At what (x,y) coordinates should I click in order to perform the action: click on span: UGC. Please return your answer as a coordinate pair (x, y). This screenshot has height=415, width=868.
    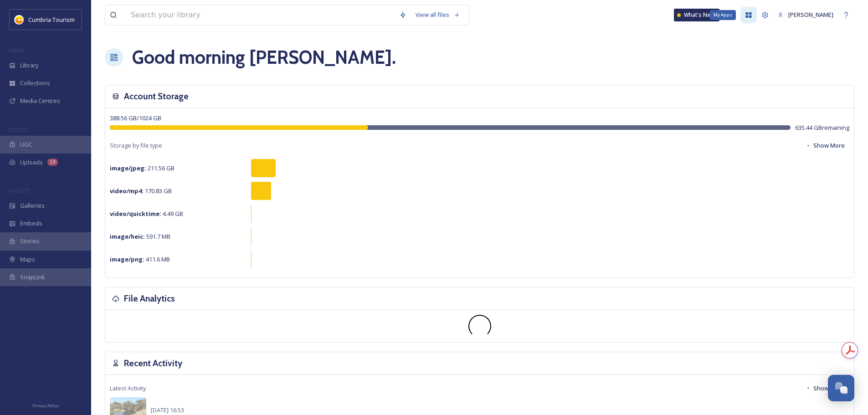
    Looking at the image, I should click on (26, 144).